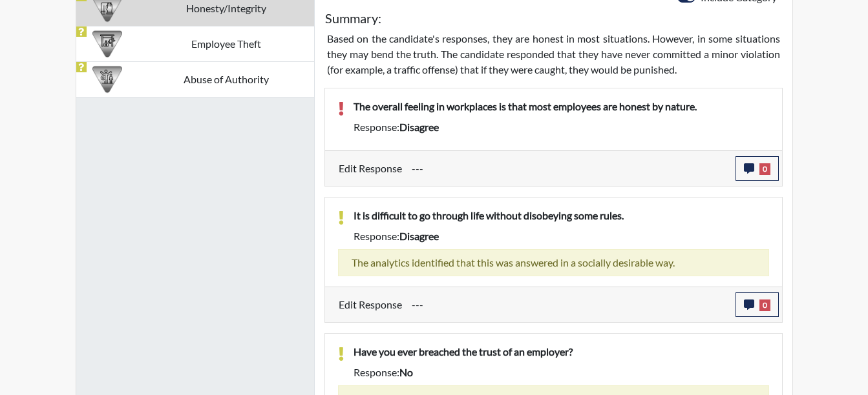 This screenshot has height=395, width=868. I want to click on span: no, so click(406, 372).